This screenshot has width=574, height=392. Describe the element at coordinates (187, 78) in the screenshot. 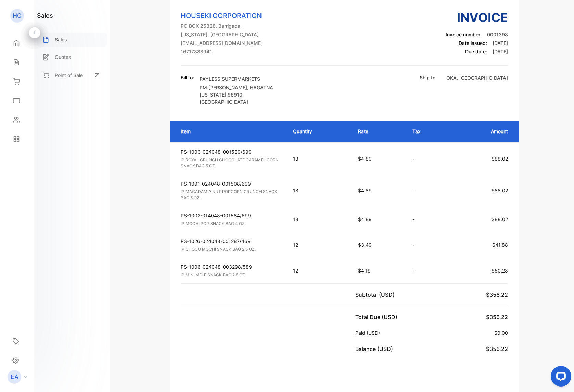

I see `p: Bill to:` at that location.